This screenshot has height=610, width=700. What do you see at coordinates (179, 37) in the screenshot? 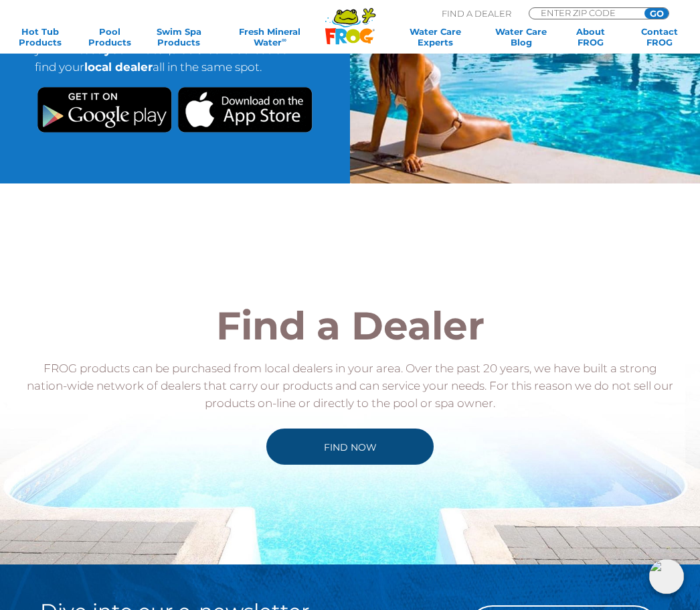
I see `a: Swim SpaProducts` at bounding box center [179, 37].